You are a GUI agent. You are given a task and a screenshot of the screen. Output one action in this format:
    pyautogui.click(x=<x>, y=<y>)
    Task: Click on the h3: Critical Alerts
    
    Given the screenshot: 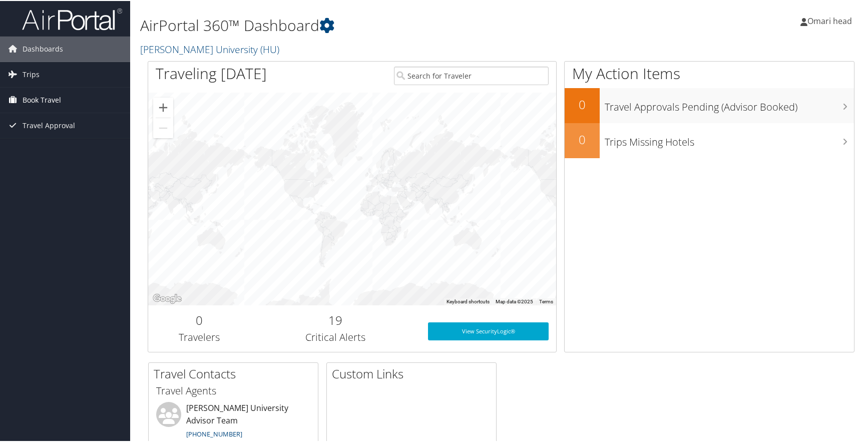 What is the action you would take?
    pyautogui.click(x=335, y=336)
    